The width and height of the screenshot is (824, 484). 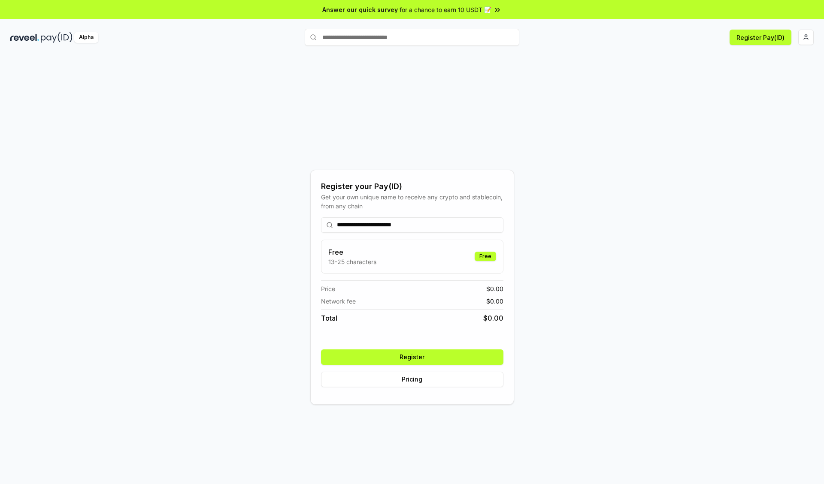 I want to click on button: Register Pay(ID), so click(x=760, y=37).